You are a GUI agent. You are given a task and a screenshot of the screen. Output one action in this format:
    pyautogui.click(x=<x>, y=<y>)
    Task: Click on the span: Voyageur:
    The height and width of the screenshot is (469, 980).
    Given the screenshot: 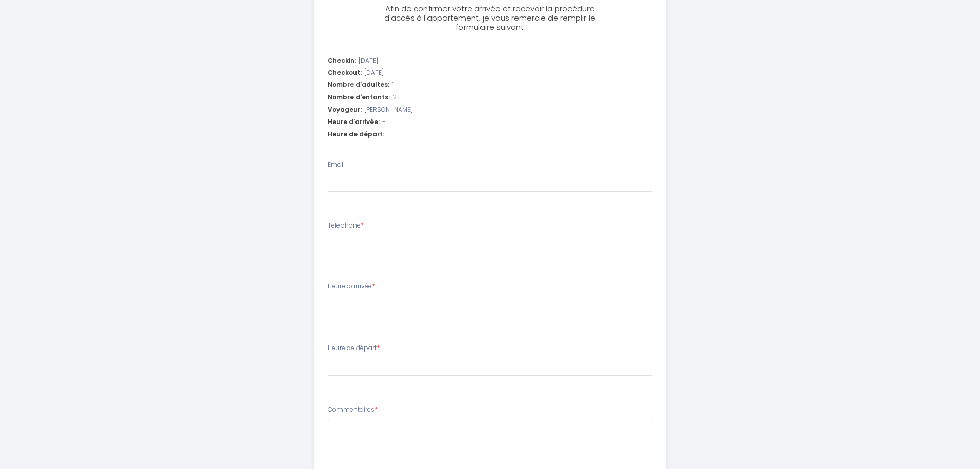 What is the action you would take?
    pyautogui.click(x=345, y=110)
    